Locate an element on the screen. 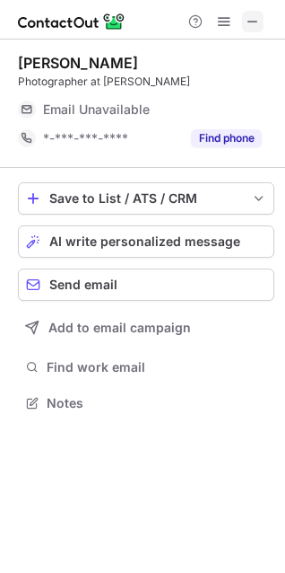  span: Send email is located at coordinates (83, 285).